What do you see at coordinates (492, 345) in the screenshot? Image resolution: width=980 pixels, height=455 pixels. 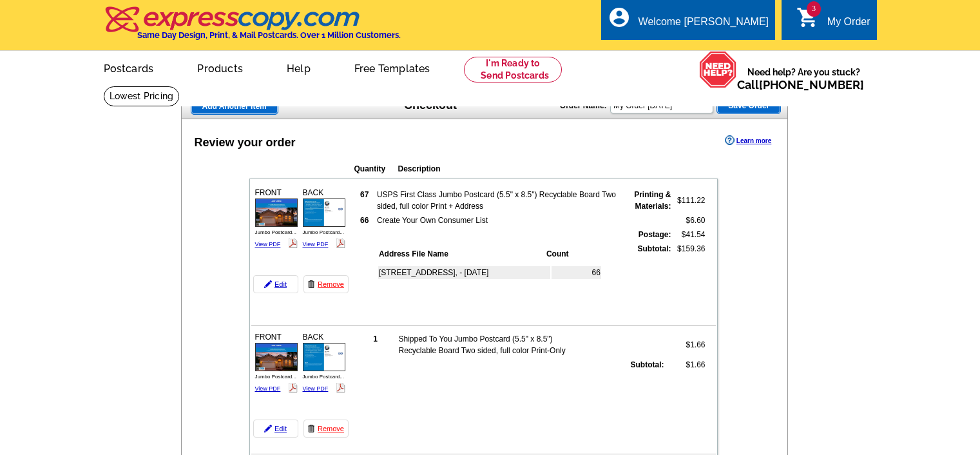 I see `td: Shipped To You Jumbo Postcard (5.5" x 8.5") Recyclable Board Two sided, full color Print-Only` at bounding box center [492, 345].